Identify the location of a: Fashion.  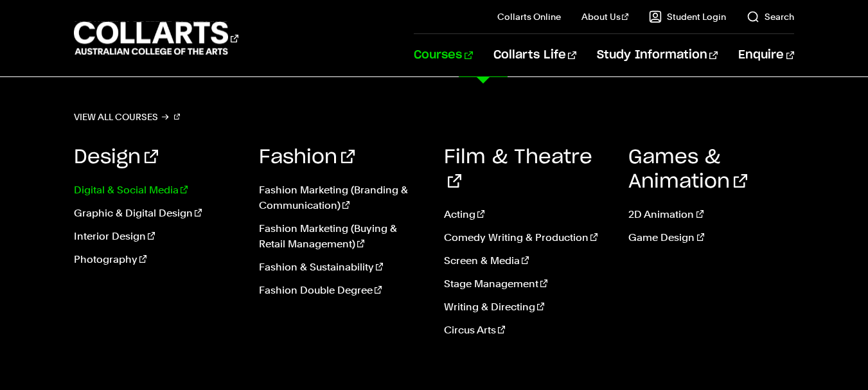
(307, 158).